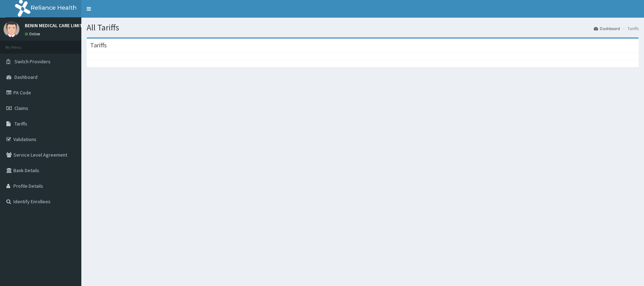  I want to click on p: BENIN MEDICAL CARE LIMITED, so click(56, 26).